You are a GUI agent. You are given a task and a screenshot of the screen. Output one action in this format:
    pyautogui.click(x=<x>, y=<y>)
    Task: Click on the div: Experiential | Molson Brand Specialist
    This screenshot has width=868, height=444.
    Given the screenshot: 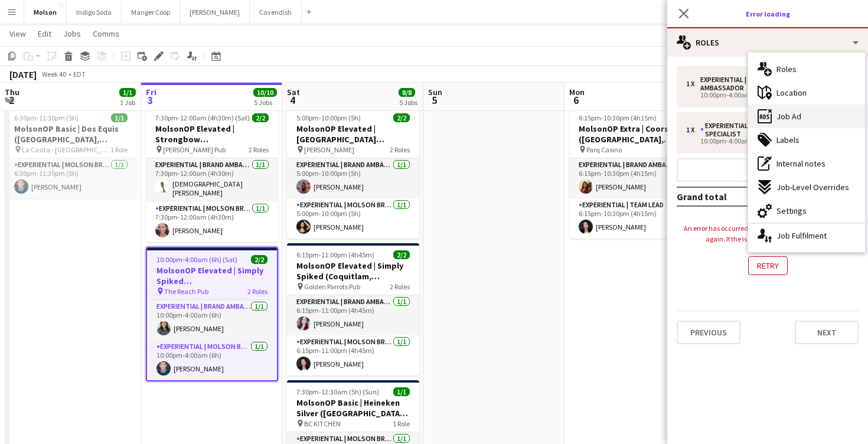 What is the action you would take?
    pyautogui.click(x=757, y=130)
    